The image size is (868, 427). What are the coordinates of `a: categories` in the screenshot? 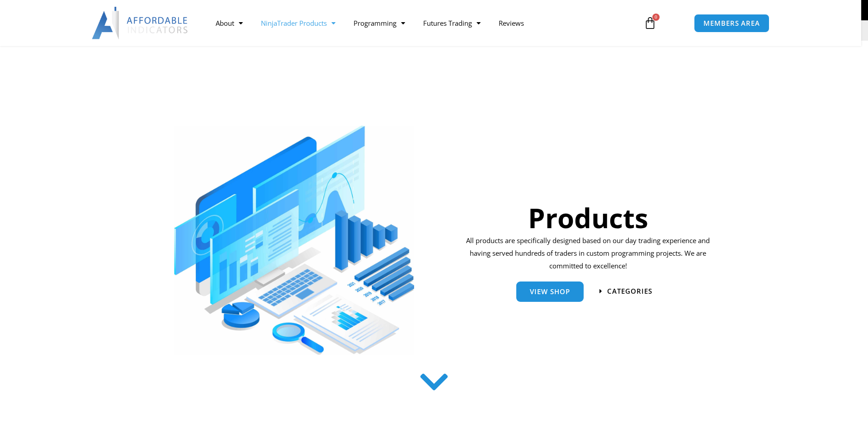 It's located at (626, 291).